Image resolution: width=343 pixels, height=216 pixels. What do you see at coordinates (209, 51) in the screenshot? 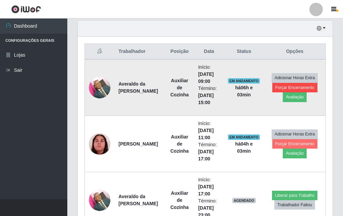
I see `th: Data` at bounding box center [209, 51].